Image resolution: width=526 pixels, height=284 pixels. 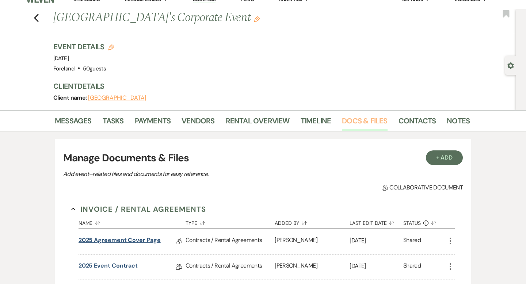 What do you see at coordinates (70, 97) in the screenshot?
I see `span: Client name:` at bounding box center [70, 97].